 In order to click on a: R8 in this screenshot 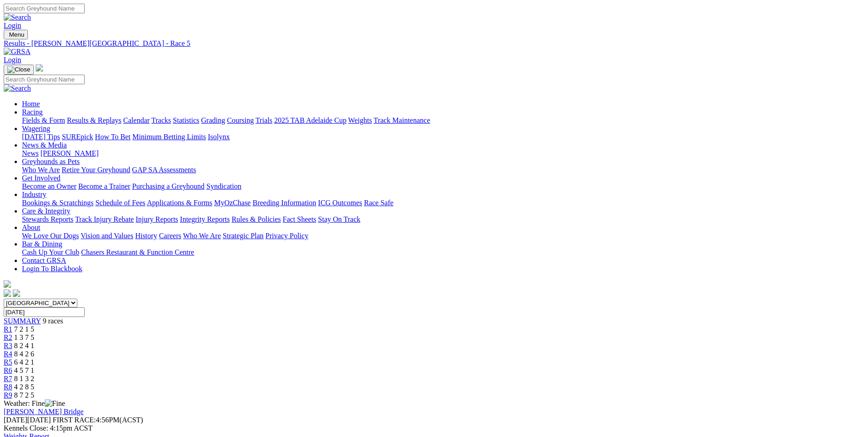, I will do `click(8, 386)`.